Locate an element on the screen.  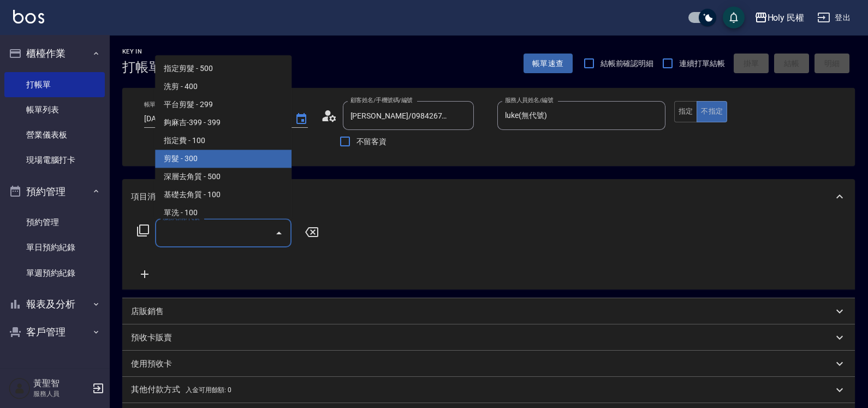
label: 服務人員姓名/編號 is located at coordinates (529, 100).